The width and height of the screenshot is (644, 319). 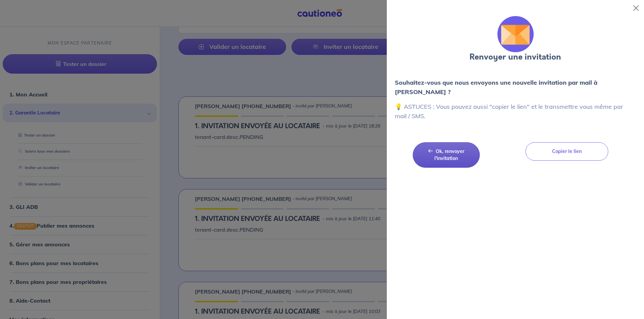 I want to click on button: Close, so click(x=636, y=8).